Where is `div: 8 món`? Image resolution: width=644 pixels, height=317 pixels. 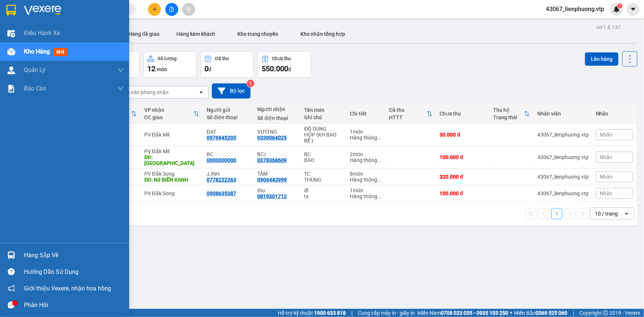 div: 8 món is located at coordinates (366, 174).